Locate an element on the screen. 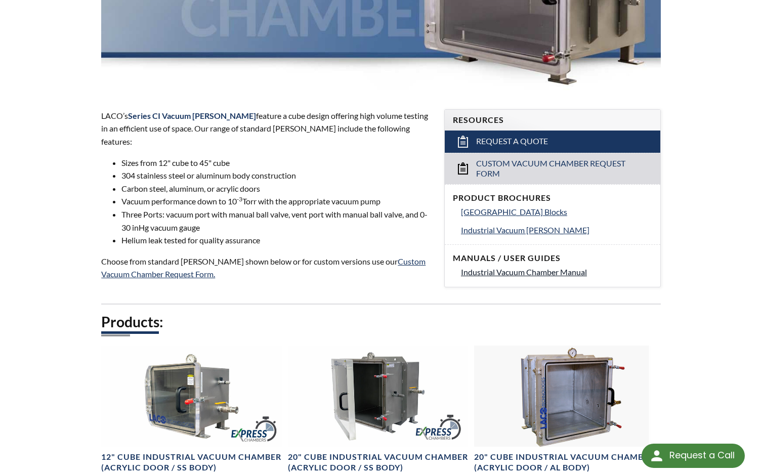 The image size is (762, 474). span: Request a Quote is located at coordinates (512, 141).